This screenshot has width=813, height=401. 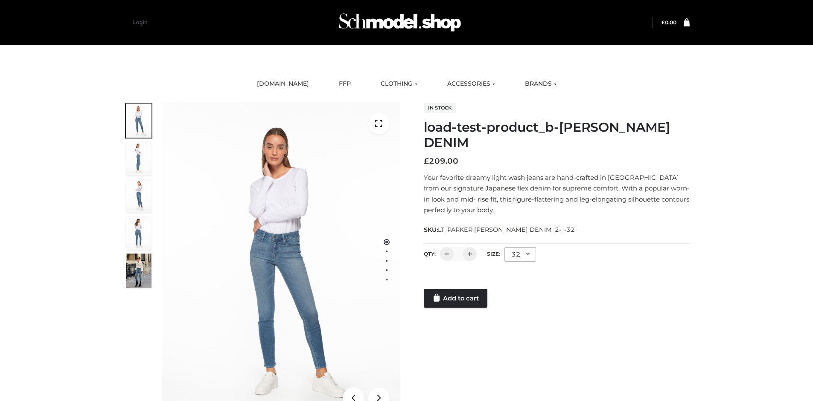 What do you see at coordinates (400, 22) in the screenshot?
I see `a: Schmodel Admin 964` at bounding box center [400, 22].